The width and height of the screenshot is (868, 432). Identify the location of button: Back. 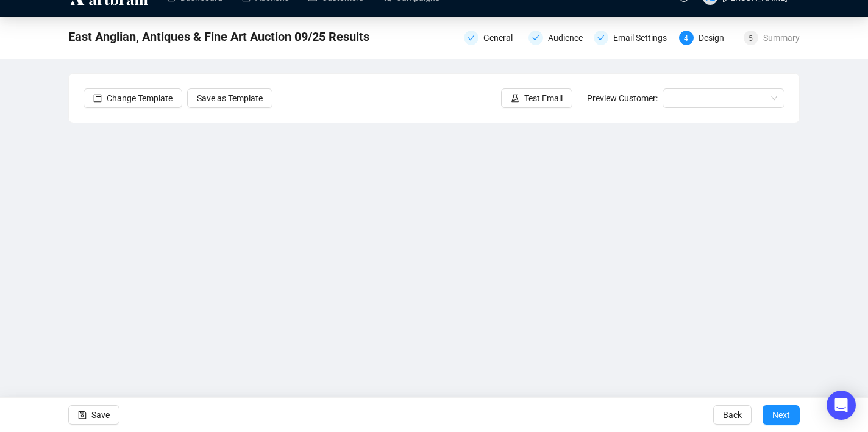
(732, 415).